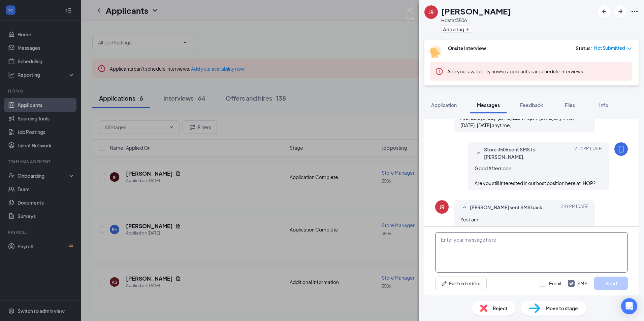 The height and width of the screenshot is (321, 644). What do you see at coordinates (516, 71) in the screenshot?
I see `span: so applicants can schedule interviews.` at bounding box center [516, 71].